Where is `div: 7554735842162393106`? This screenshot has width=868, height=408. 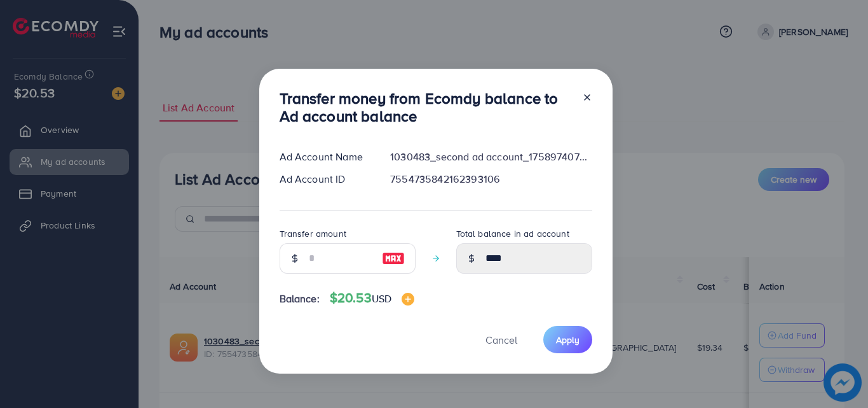
div: 7554735842162393106 is located at coordinates (491, 179).